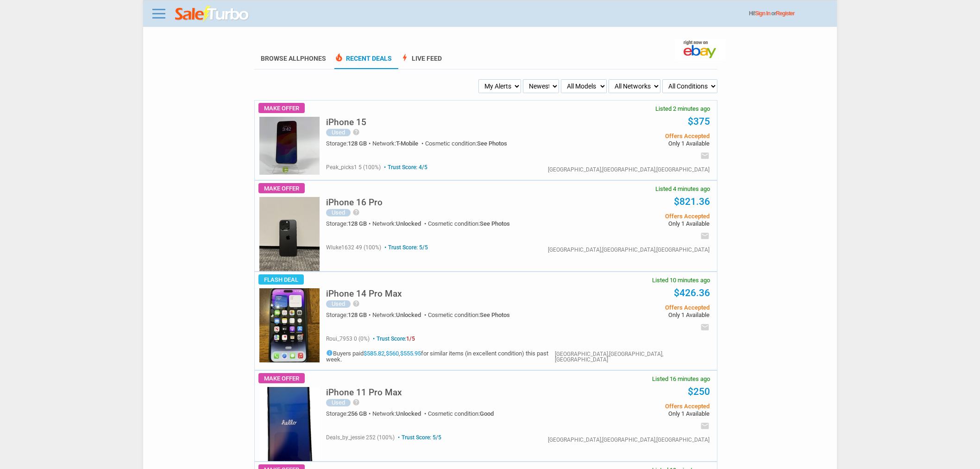  Describe the element at coordinates (405, 58) in the screenshot. I see `span: bolt` at that location.